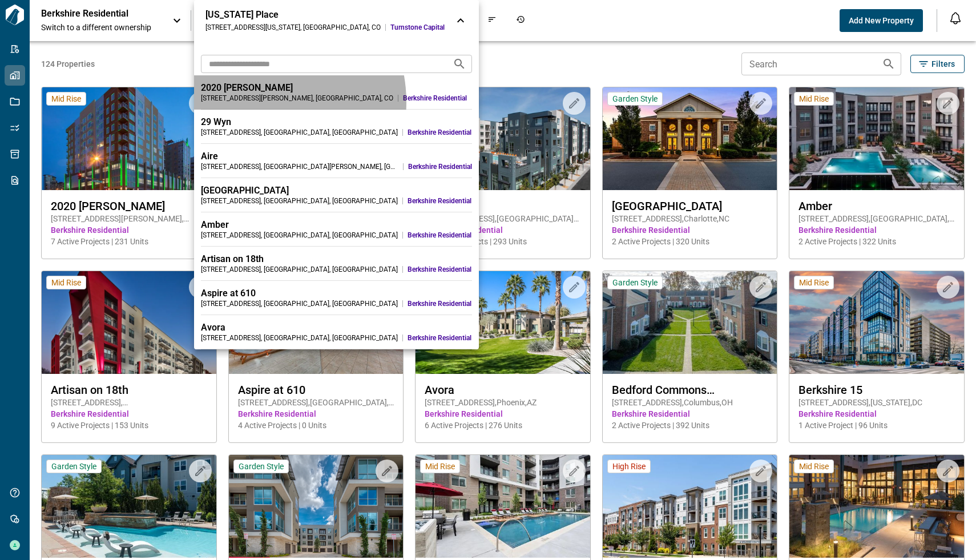 This screenshot has height=560, width=976. Describe the element at coordinates (418, 27) in the screenshot. I see `span: Turnstone Capital` at that location.